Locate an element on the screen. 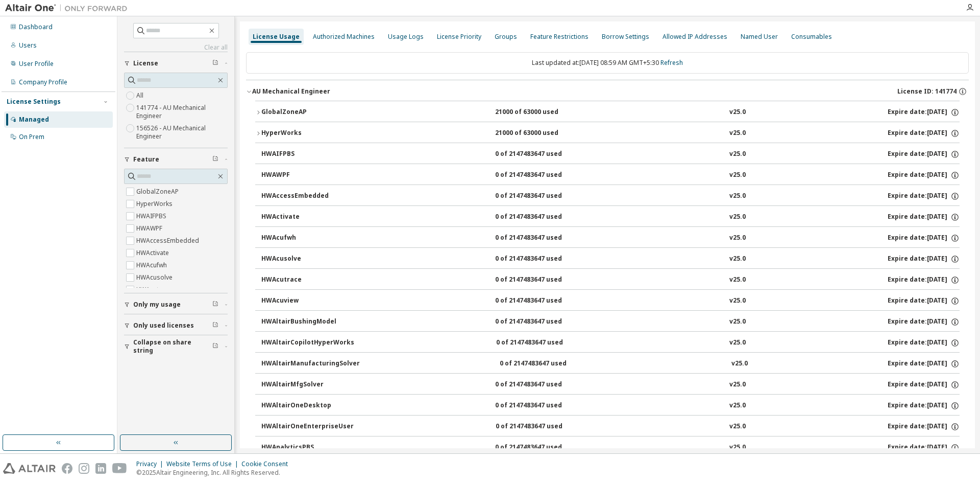 The height and width of the screenshot is (483, 980). div: HWAltairMfgSolver is located at coordinates (307, 385).